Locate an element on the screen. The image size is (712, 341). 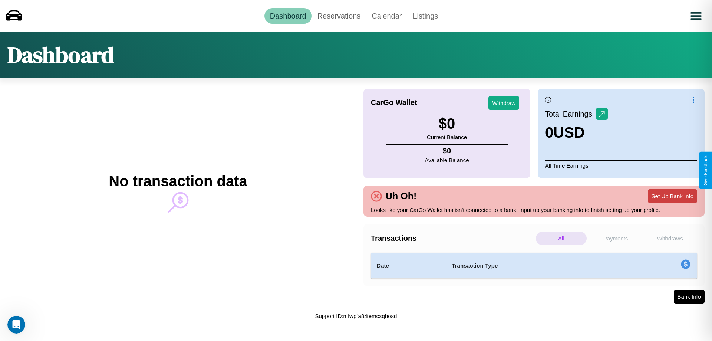
h2: No transaction data is located at coordinates (178, 181).